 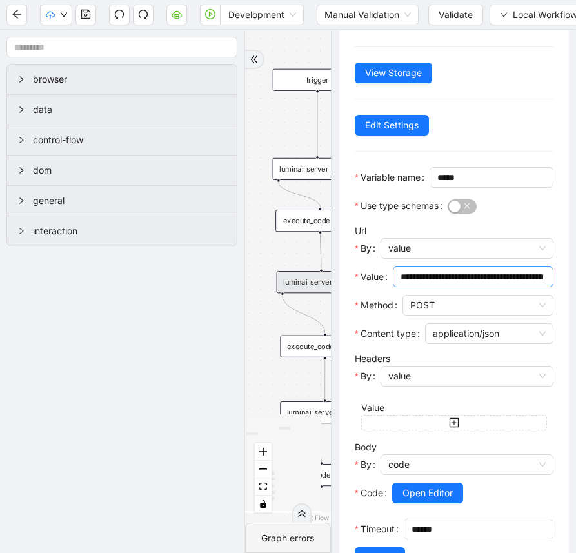 I want to click on div: interaction, so click(x=122, y=231).